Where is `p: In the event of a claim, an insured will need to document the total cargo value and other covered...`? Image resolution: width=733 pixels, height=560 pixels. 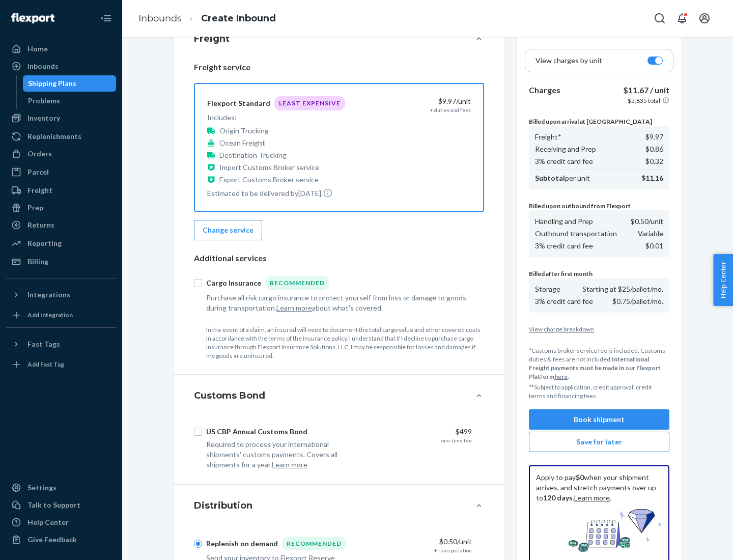 p: In the event of a claim, an insured will need to document the total cargo value and other covered... is located at coordinates (345, 343).